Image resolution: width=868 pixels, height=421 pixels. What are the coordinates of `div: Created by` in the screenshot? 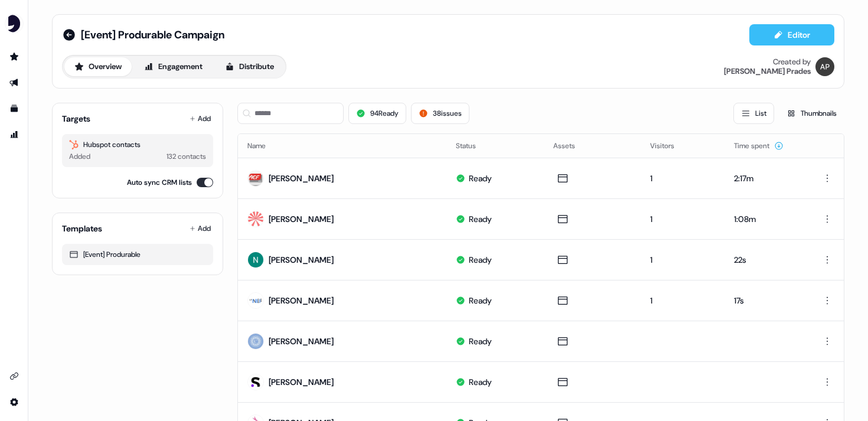 It's located at (792, 62).